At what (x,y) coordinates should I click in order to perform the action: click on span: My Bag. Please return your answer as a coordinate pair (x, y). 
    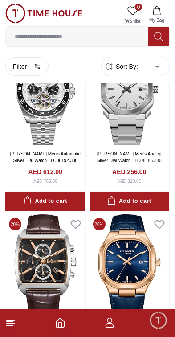
    Looking at the image, I should click on (156, 20).